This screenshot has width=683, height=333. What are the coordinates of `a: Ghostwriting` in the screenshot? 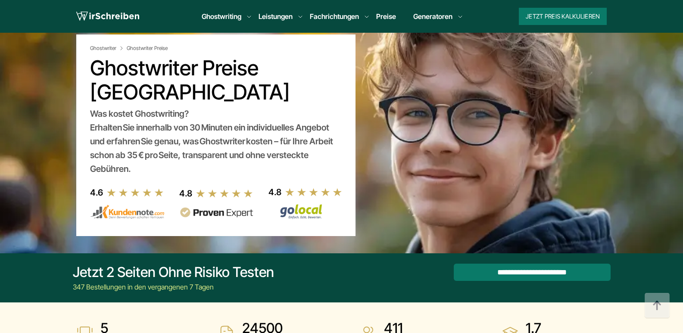 It's located at (222, 16).